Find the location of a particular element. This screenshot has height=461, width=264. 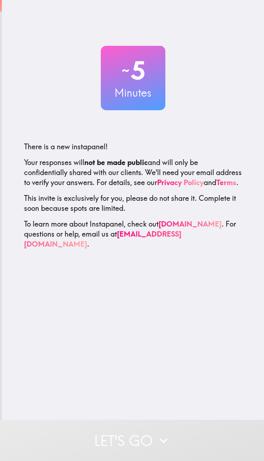

a: Privacy Policy is located at coordinates (180, 182).